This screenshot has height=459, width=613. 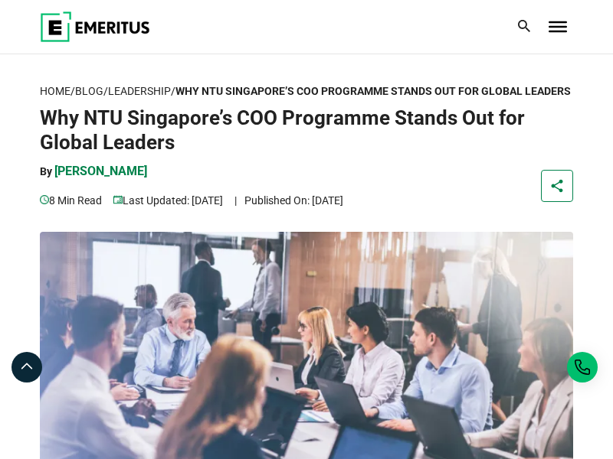 I want to click on a: Blog, so click(x=89, y=91).